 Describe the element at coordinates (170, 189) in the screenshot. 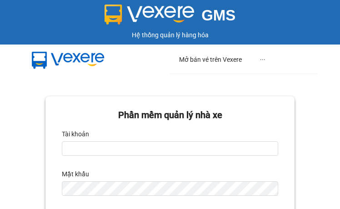

I see `input: Mật khẩu` at that location.